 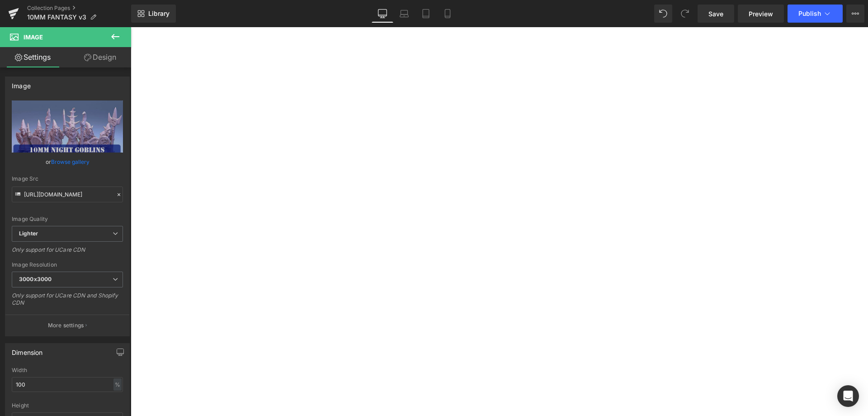 I want to click on div: or, so click(x=67, y=161).